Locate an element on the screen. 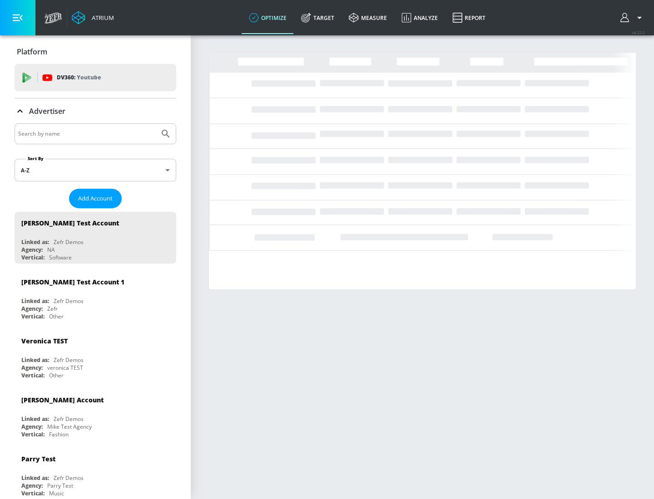 This screenshot has width=654, height=499. div: Veronica TEST is located at coordinates (44, 341).